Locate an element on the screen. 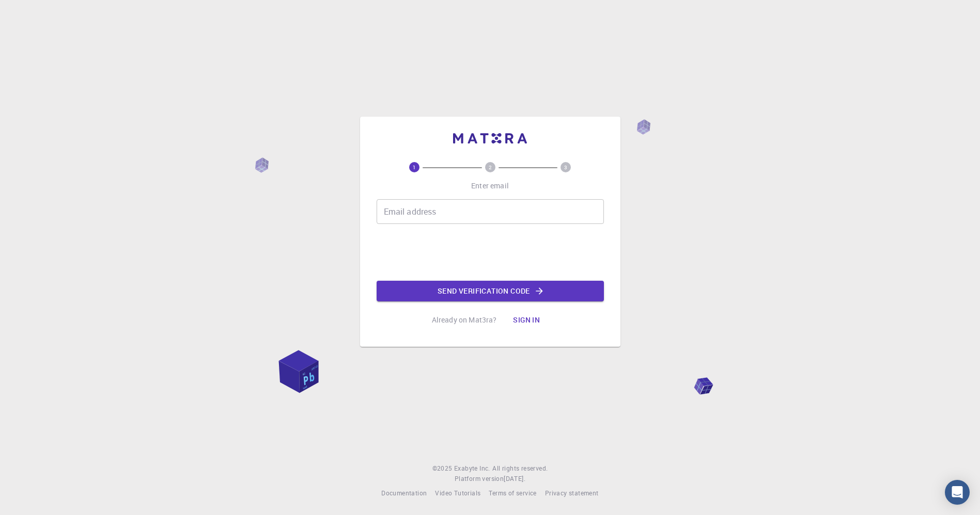  text: 1 is located at coordinates (414, 167).